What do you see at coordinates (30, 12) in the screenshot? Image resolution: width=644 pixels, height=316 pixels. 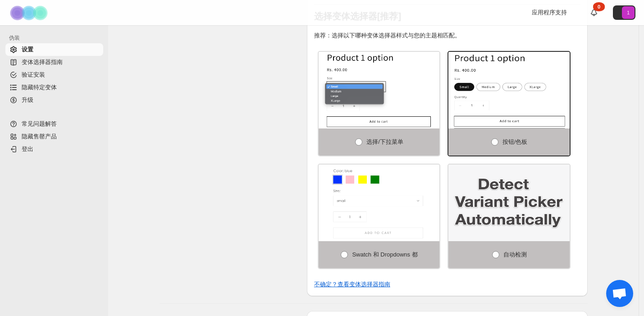 I see `img: 伪装` at bounding box center [30, 12].